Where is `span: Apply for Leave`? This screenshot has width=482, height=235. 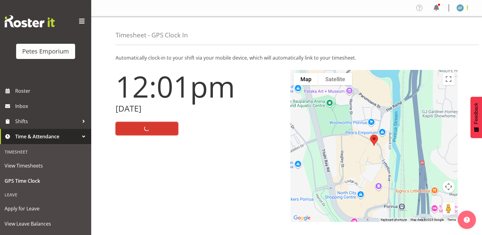
span: Apply for Leave is located at coordinates (46, 209).